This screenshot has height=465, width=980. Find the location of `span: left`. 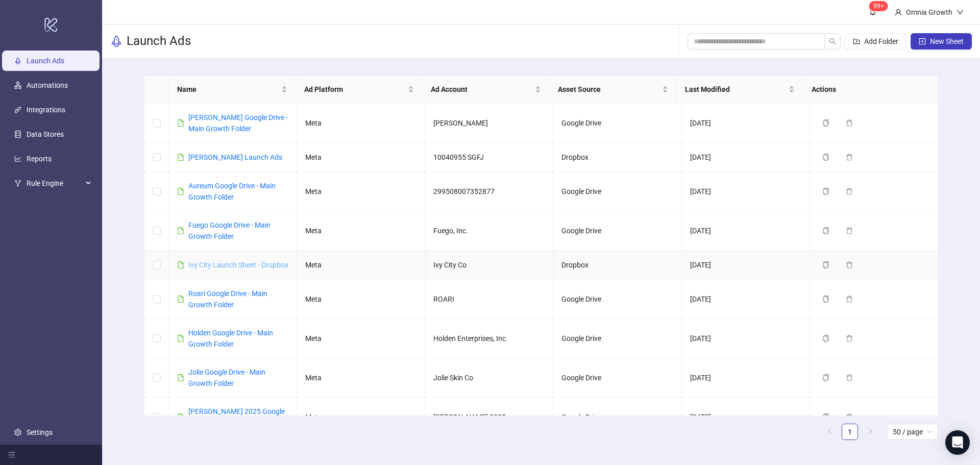

span: left is located at coordinates (829, 431).